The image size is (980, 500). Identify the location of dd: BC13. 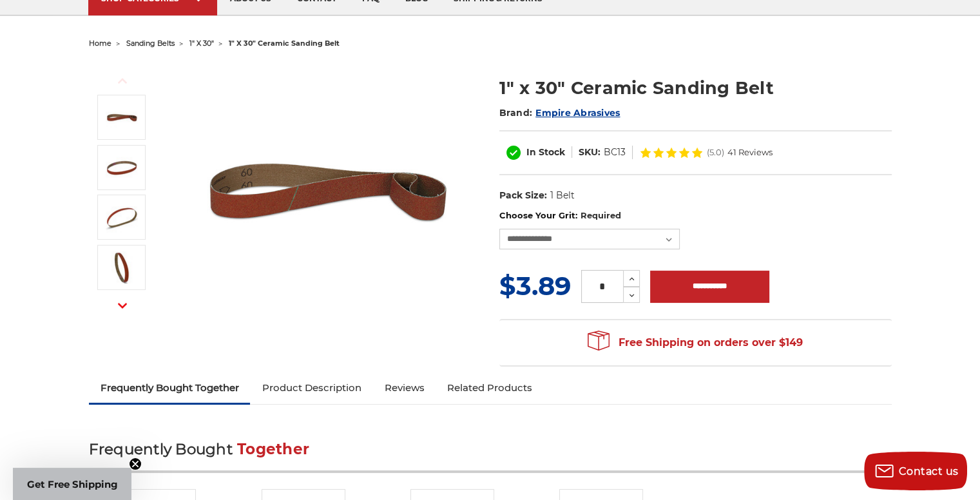
(614, 152).